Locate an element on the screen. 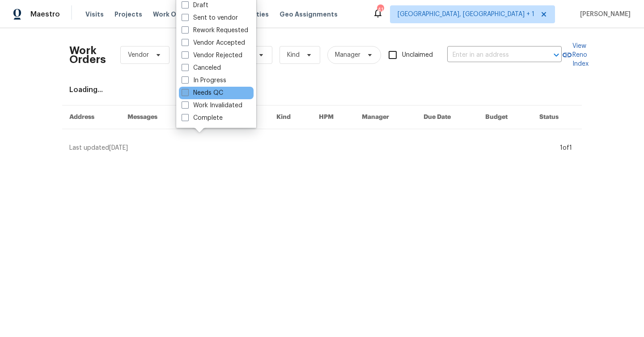 This screenshot has height=337, width=644. th: Budget is located at coordinates (504, 117).